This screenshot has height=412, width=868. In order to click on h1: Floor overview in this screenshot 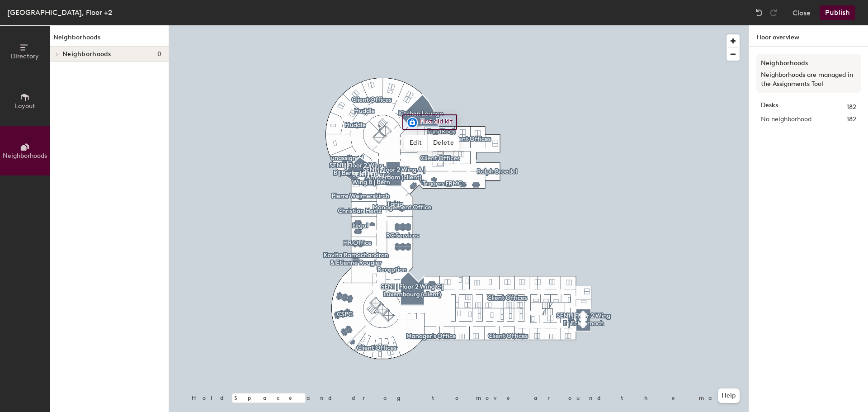, I will do `click(808, 36)`.